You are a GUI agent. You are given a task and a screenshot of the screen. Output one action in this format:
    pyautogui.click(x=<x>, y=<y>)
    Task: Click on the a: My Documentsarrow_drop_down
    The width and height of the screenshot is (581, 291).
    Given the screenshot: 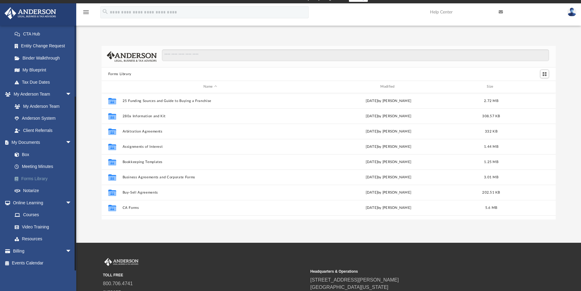 What is the action you would take?
    pyautogui.click(x=42, y=142)
    